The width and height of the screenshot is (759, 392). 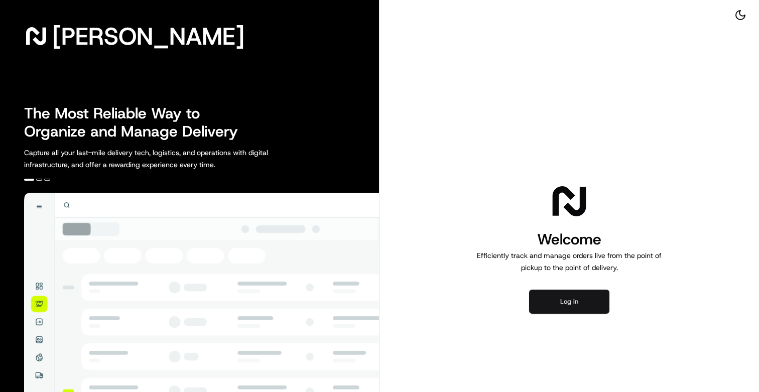 I want to click on p: Efficiently track and manage orders live from the point of pickup to the point of delivery., so click(x=569, y=261).